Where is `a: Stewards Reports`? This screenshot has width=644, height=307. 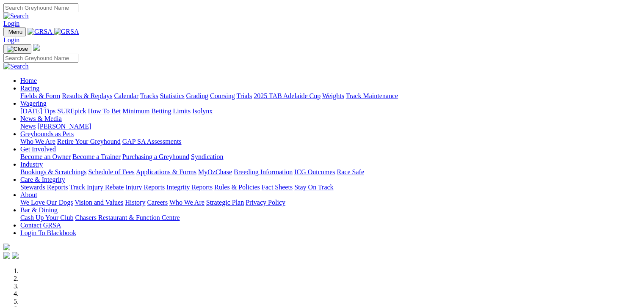 a: Stewards Reports is located at coordinates (44, 187).